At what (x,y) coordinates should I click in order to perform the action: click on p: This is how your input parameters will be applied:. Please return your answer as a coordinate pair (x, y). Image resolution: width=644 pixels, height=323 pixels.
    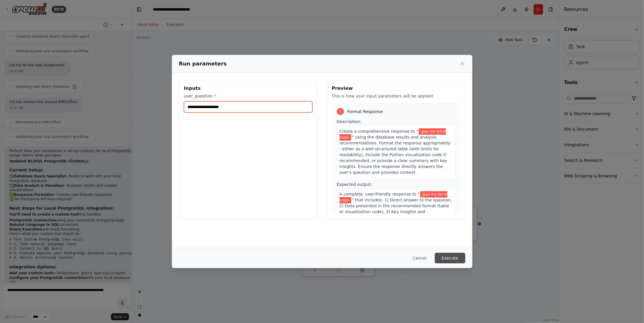
    Looking at the image, I should click on (396, 96).